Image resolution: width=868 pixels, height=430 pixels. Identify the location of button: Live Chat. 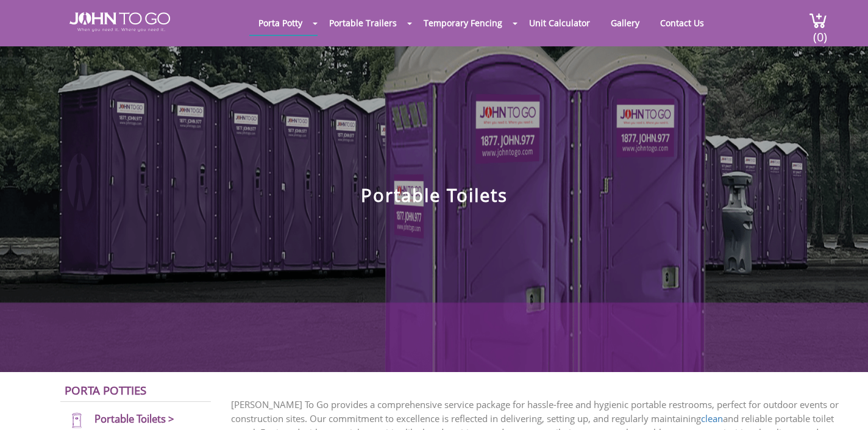
(844, 406).